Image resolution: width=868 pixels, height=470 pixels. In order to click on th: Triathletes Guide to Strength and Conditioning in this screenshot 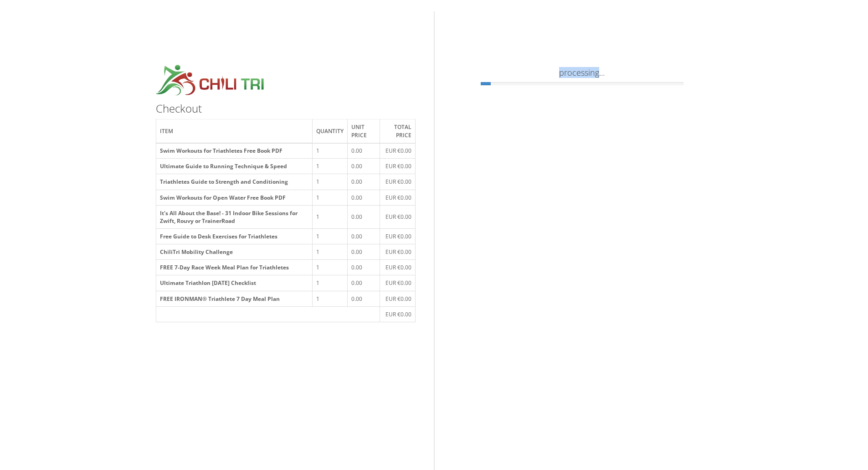, I will do `click(234, 182)`.